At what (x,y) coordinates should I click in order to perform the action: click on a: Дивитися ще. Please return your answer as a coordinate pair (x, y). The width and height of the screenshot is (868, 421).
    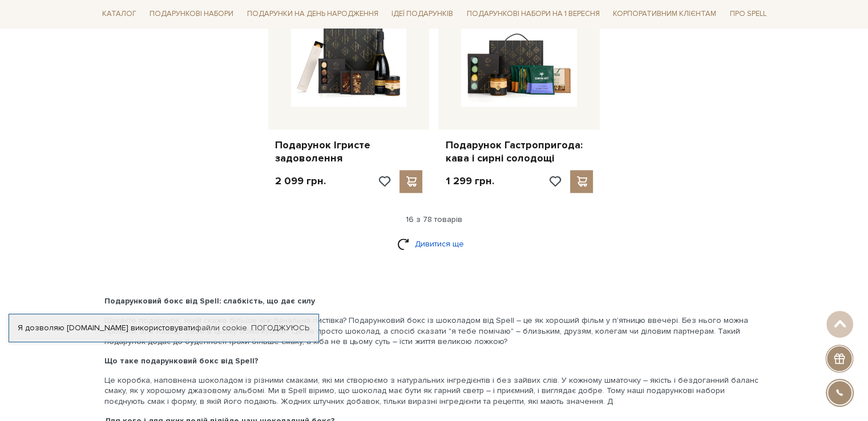
    Looking at the image, I should click on (434, 243).